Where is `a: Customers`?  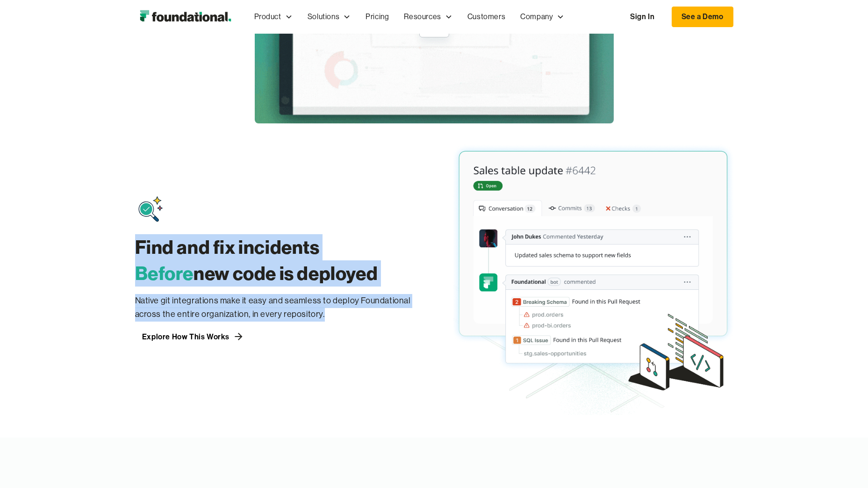 a: Customers is located at coordinates (486, 17).